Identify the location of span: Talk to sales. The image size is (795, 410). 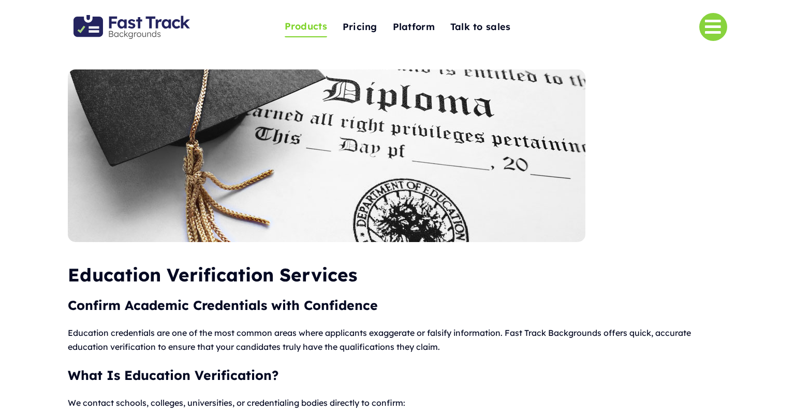
(481, 27).